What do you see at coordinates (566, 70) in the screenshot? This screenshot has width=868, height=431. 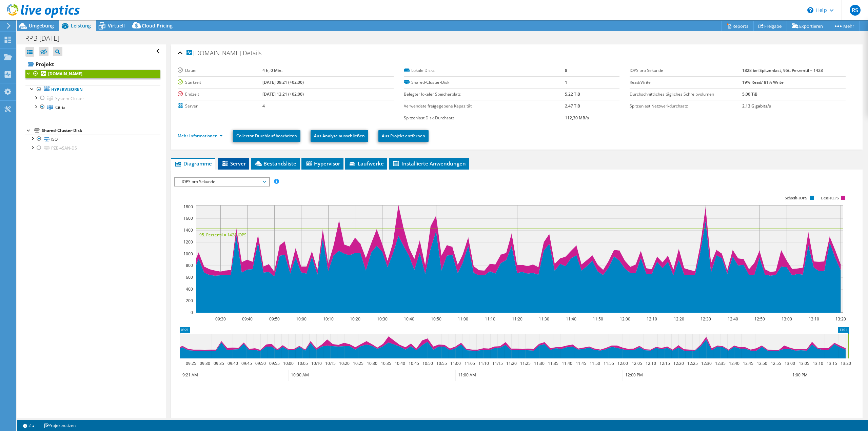 I see `b: 8` at bounding box center [566, 70].